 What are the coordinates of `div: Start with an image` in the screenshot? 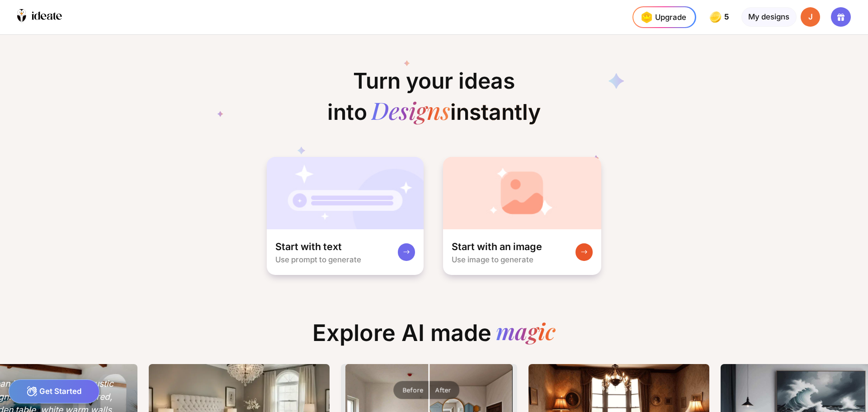 It's located at (497, 247).